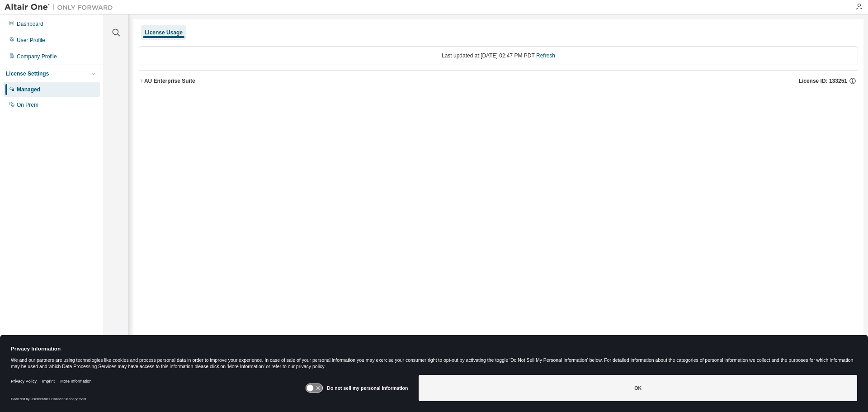 The height and width of the screenshot is (412, 868). Describe the element at coordinates (37, 57) in the screenshot. I see `div: Company Profile` at that location.